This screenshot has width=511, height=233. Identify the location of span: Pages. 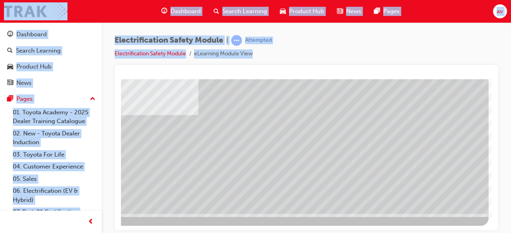
(391, 11).